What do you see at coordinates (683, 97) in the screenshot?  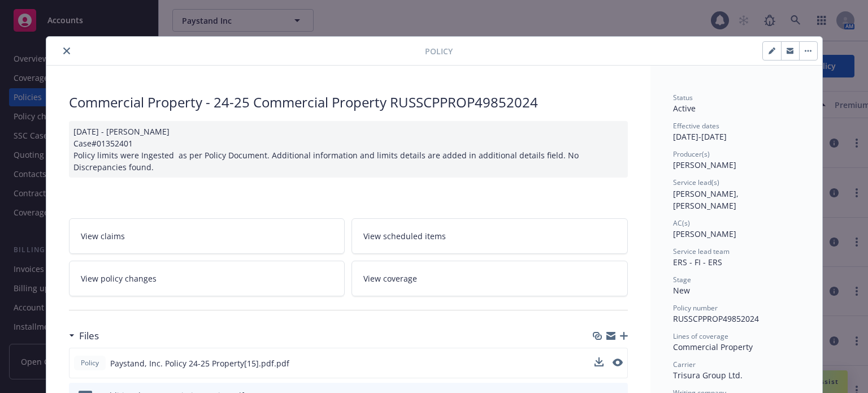 I see `span: Status` at bounding box center [683, 97].